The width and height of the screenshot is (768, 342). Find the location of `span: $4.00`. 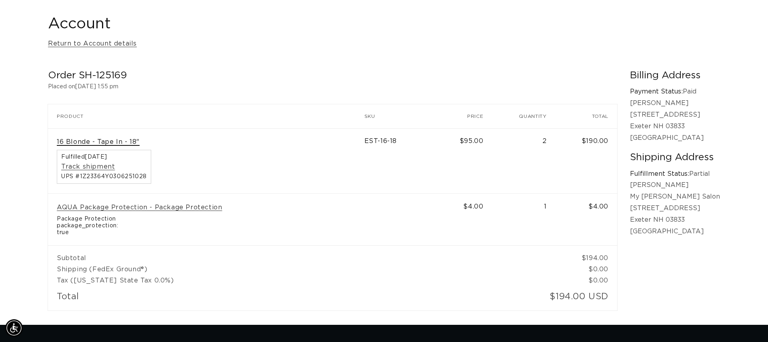

span: $4.00 is located at coordinates (473, 207).